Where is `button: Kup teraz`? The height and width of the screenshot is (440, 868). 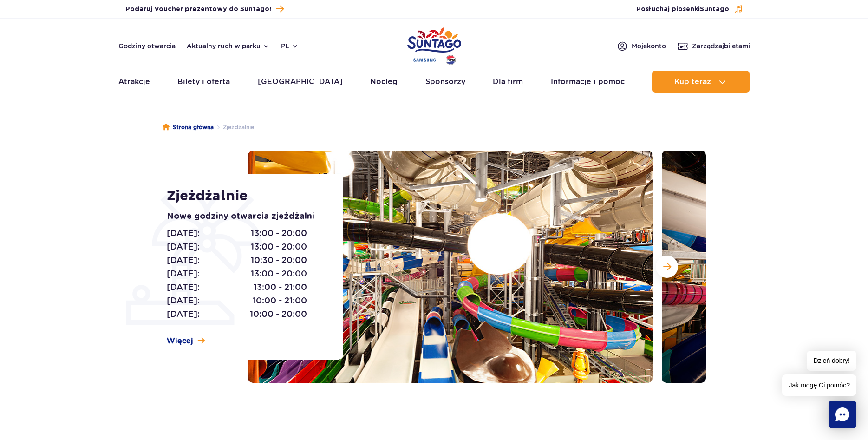
button: Kup teraz is located at coordinates (701, 82).